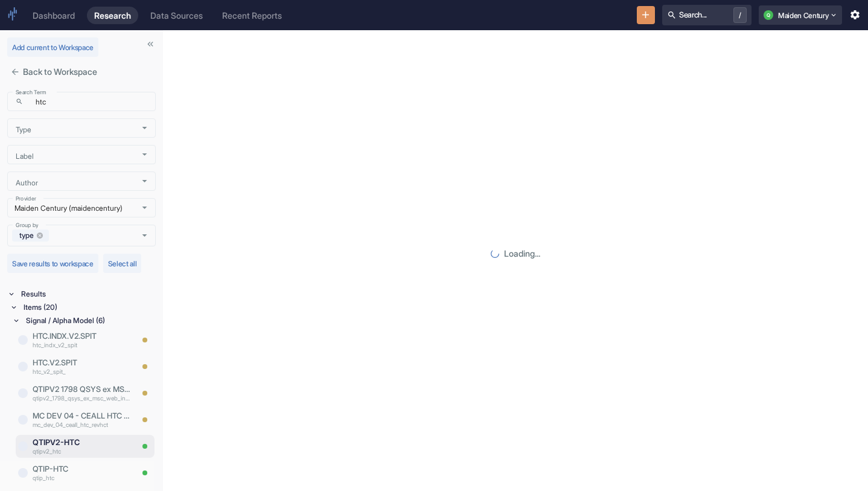 This screenshot has height=491, width=868. I want to click on p: QTIPV2 1798 QSYS ex MSC WEB in HTC (2), so click(82, 389).